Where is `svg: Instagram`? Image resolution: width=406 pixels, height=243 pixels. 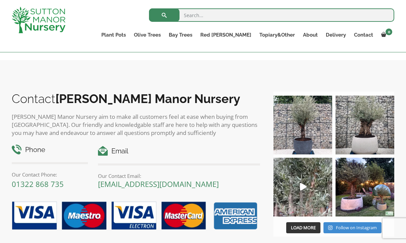
svg: Instagram is located at coordinates (330, 227).